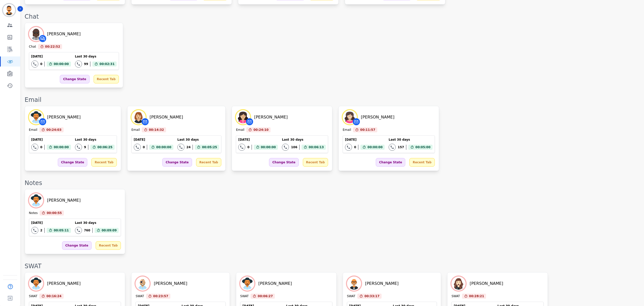 Image resolution: width=644 pixels, height=306 pixels. Describe the element at coordinates (261, 130) in the screenshot. I see `span: 00:24:10` at that location.